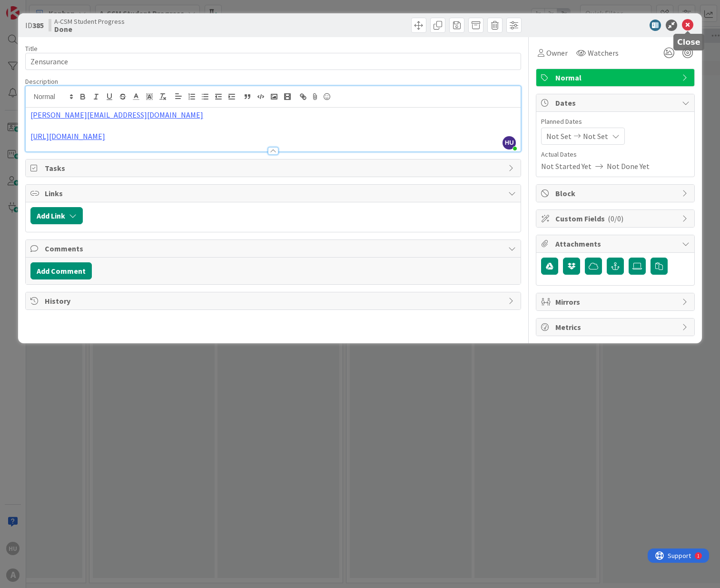  What do you see at coordinates (31, 7) in the screenshot?
I see `span: Support` at bounding box center [31, 7].